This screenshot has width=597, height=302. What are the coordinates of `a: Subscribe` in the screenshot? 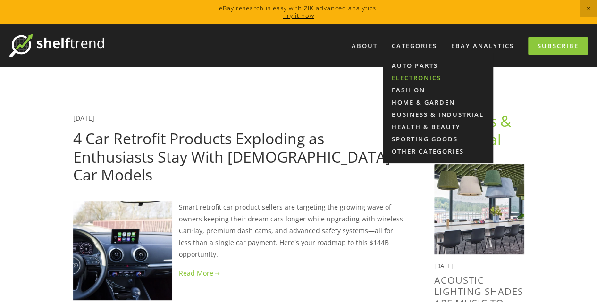 It's located at (558, 46).